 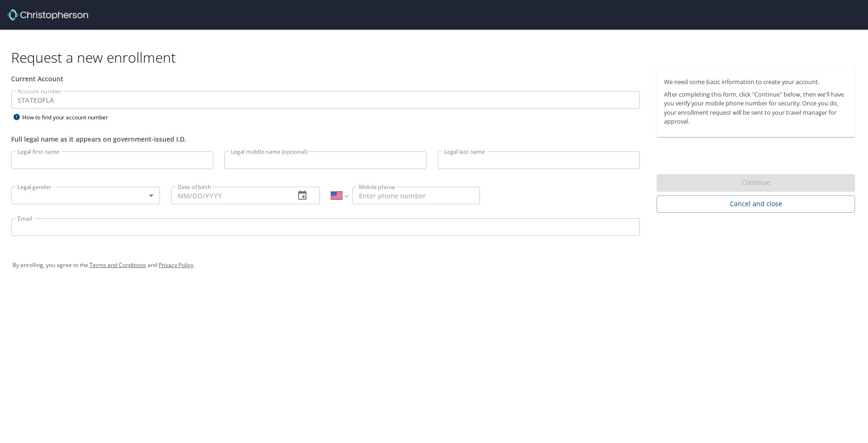 I want to click on div: Full legal name as it appears on government-issued I.D., so click(x=326, y=139).